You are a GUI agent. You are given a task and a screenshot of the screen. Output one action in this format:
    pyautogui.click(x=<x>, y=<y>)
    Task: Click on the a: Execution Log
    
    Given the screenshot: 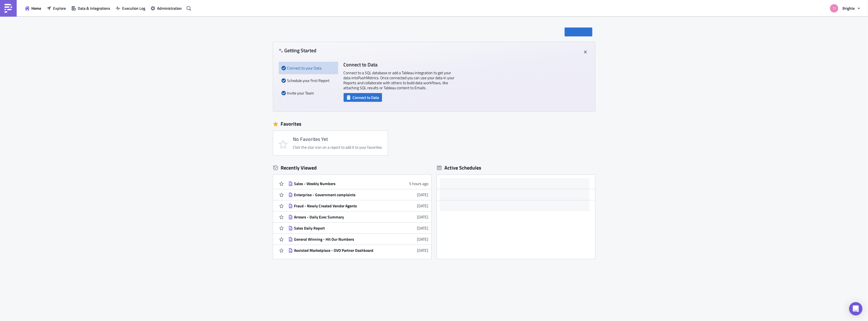 What is the action you would take?
    pyautogui.click(x=130, y=8)
    